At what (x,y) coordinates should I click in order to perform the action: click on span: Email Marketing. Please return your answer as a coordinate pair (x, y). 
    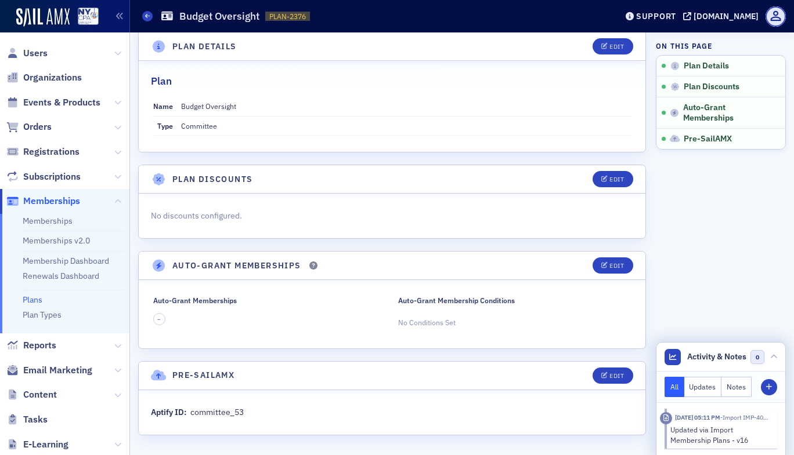
    Looking at the image, I should click on (57, 371).